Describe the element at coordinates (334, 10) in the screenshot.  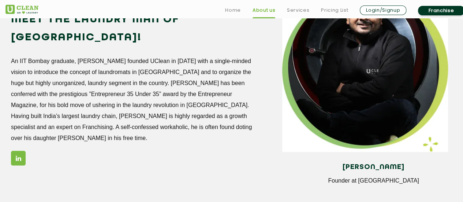
I see `a: Pricing List` at that location.